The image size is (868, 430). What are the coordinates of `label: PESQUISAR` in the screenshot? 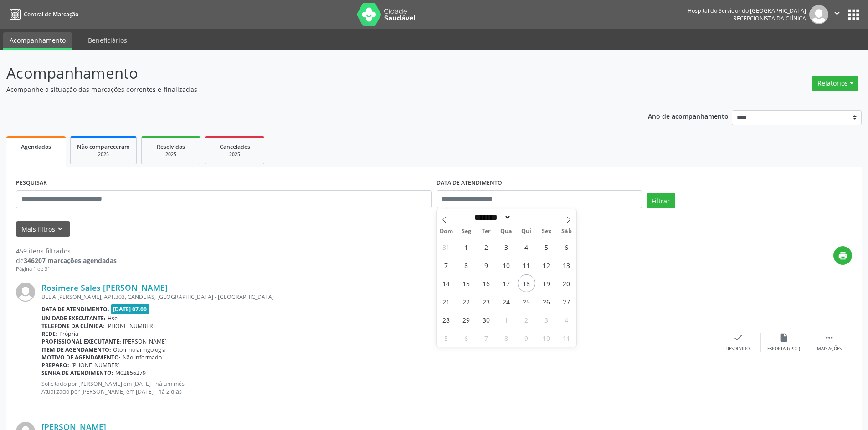 It's located at (32, 183).